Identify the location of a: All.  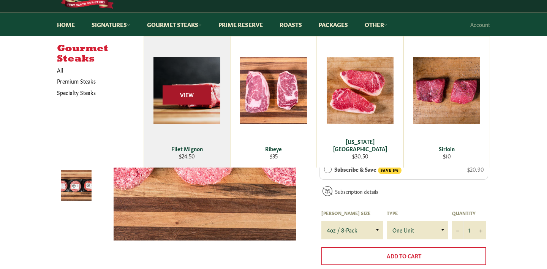
(98, 70).